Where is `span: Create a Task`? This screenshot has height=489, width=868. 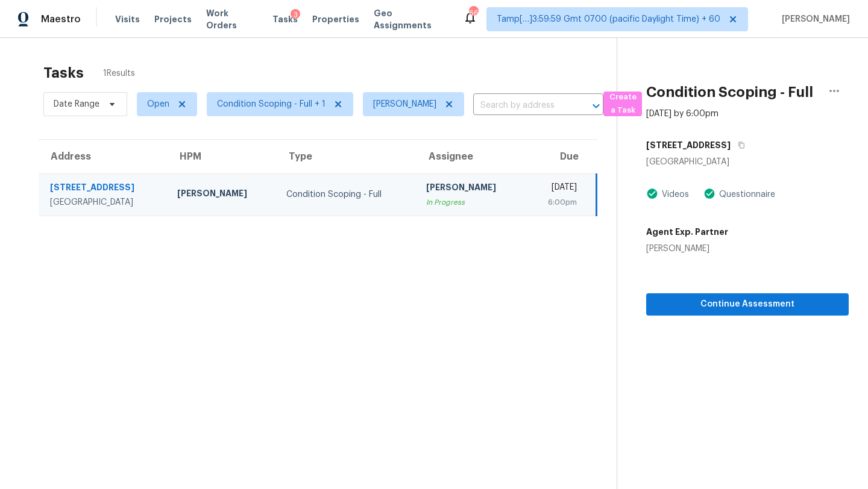 span: Create a Task is located at coordinates (623, 105).